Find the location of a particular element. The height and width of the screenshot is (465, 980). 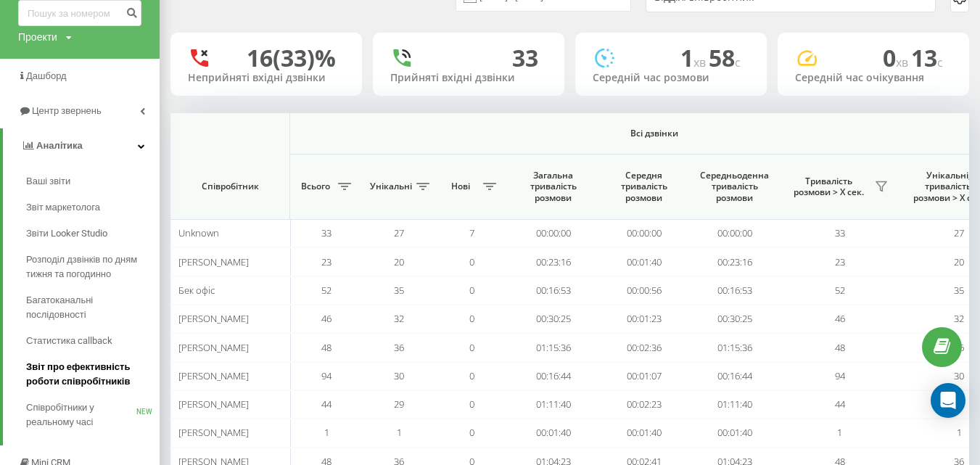

span: 7 is located at coordinates (472, 233).